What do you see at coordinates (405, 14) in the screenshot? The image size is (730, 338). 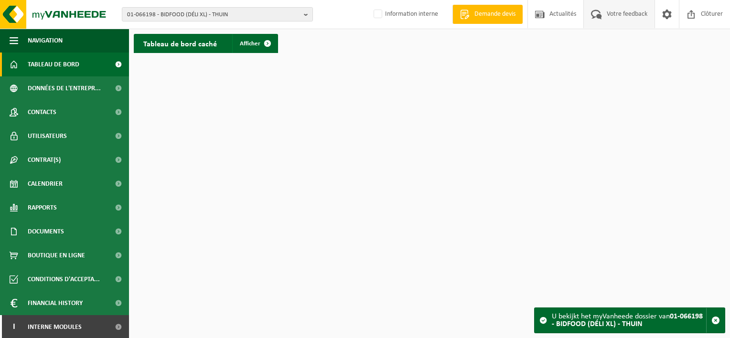 I see `label: Information interne` at bounding box center [405, 14].